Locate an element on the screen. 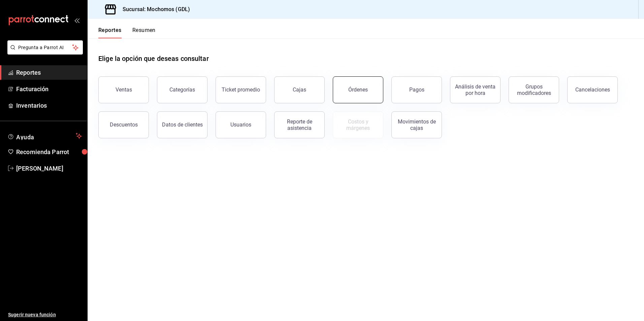 Image resolution: width=644 pixels, height=321 pixels. div: Datos de clientes is located at coordinates (182, 124).